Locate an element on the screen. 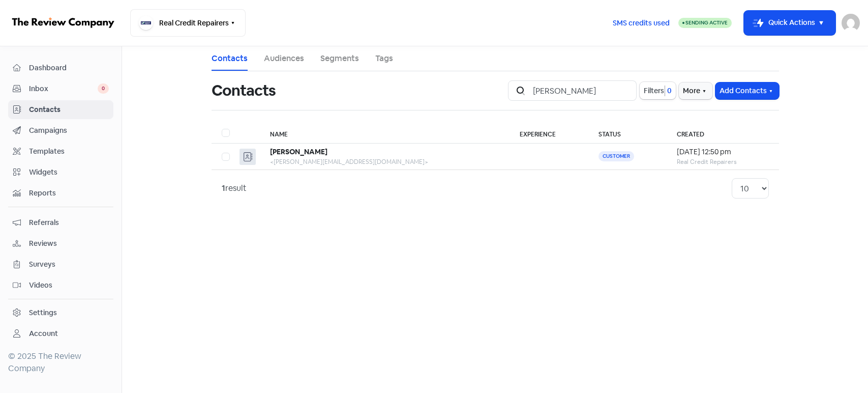  th: Name is located at coordinates (385, 133).